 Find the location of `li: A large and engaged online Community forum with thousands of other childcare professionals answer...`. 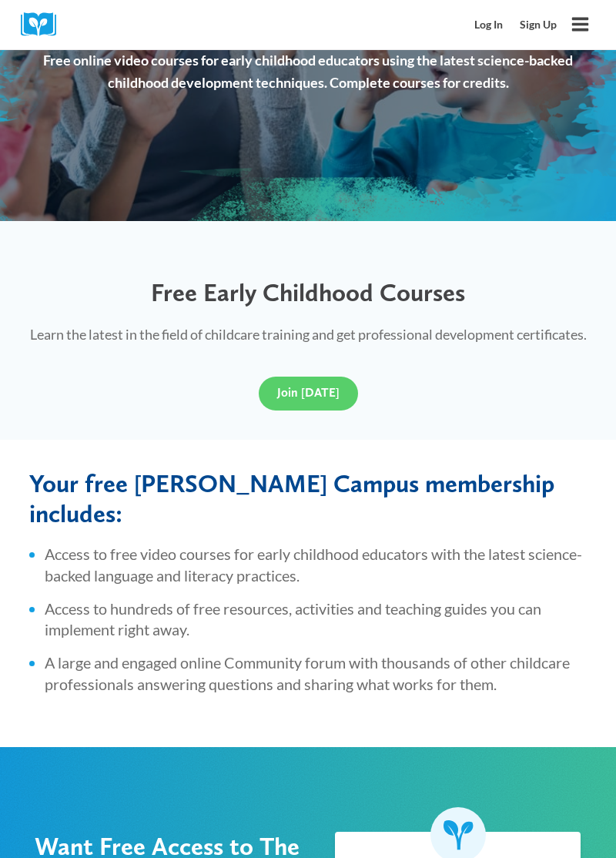

li: A large and engaged online Community forum with thousands of other childcare professionals answer... is located at coordinates (316, 673).